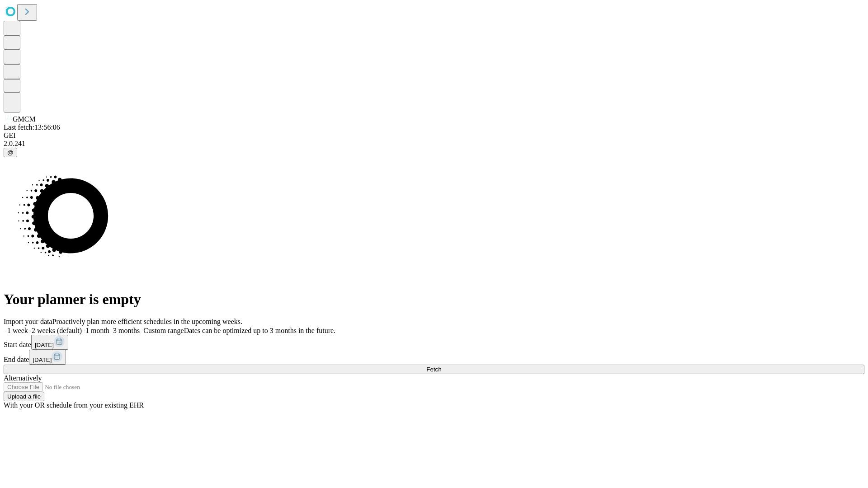 Image resolution: width=868 pixels, height=488 pixels. I want to click on button: Fetch, so click(434, 369).